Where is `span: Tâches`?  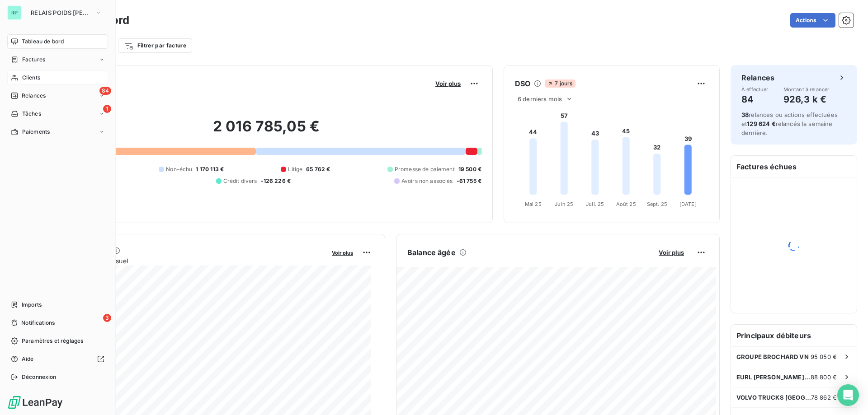
span: Tâches is located at coordinates (32, 114).